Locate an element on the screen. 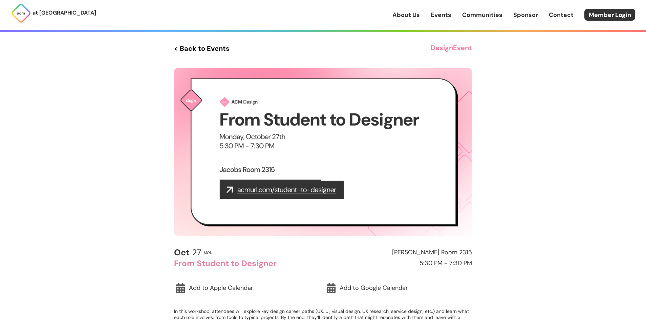 The image size is (646, 320). h2: 27 is located at coordinates (187, 252).